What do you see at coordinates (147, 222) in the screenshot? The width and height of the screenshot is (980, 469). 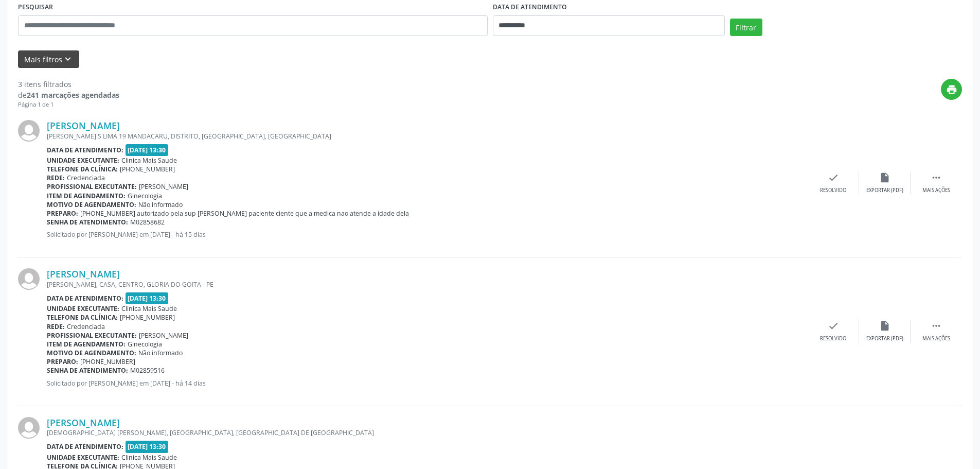 I see `span: M02858682` at bounding box center [147, 222].